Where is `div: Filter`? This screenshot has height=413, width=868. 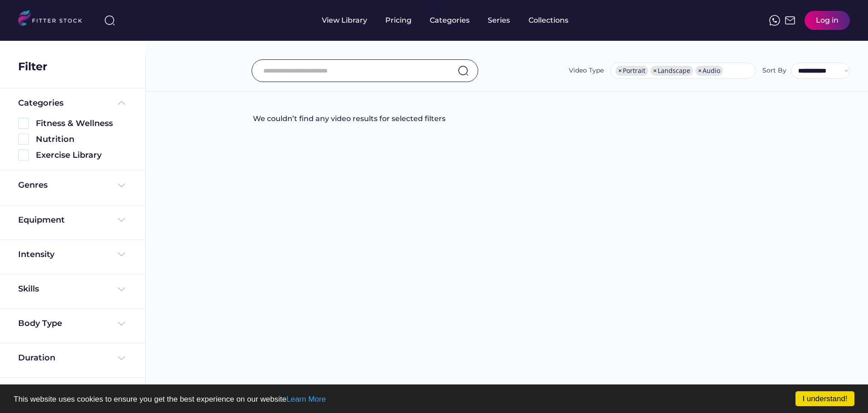 div: Filter is located at coordinates (32, 67).